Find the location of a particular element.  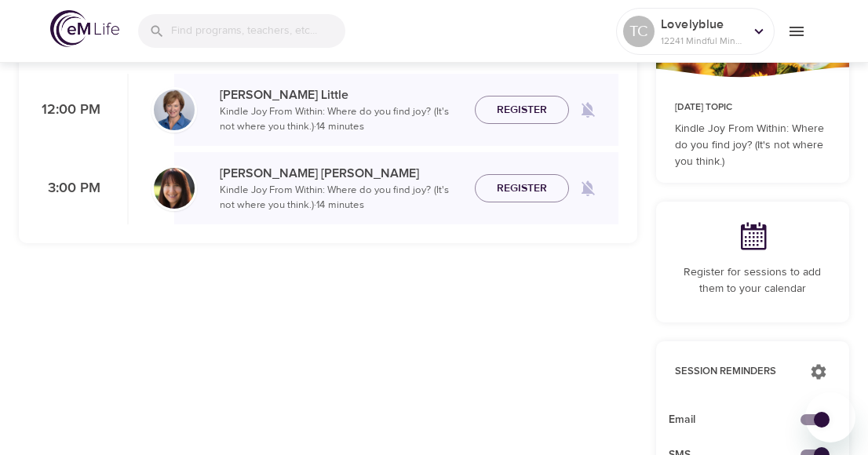

span: Remind me when a class goes live every Wednesday at 12:00 PM is located at coordinates (588, 110).